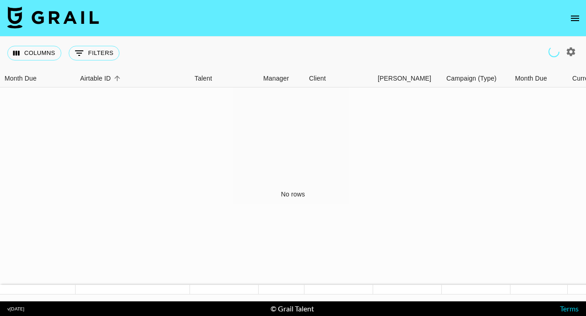  I want to click on a: Terms, so click(569, 308).